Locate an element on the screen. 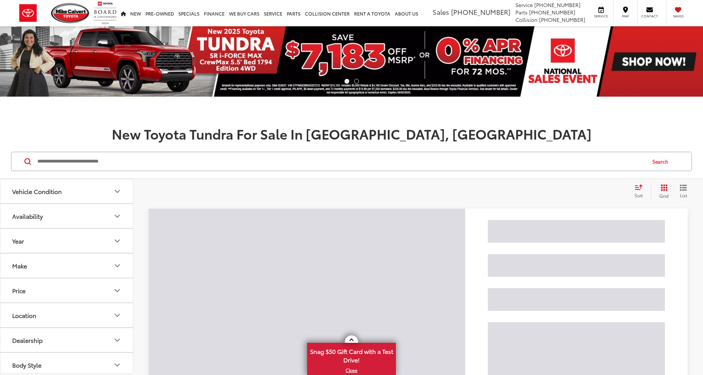  span: Saved is located at coordinates (678, 16).